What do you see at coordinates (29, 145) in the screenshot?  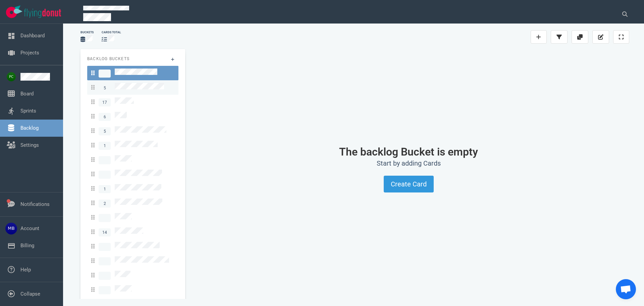 I see `a: Settings` at bounding box center [29, 145].